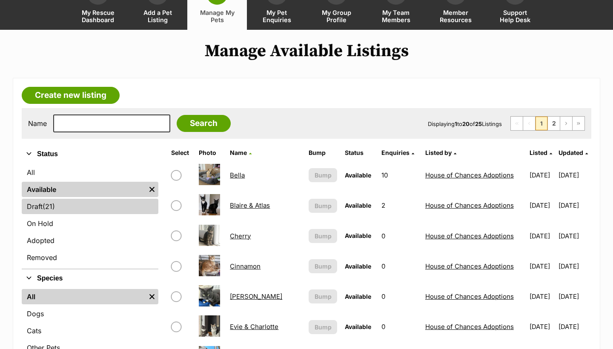 This screenshot has width=613, height=349. I want to click on div: Status, so click(90, 216).